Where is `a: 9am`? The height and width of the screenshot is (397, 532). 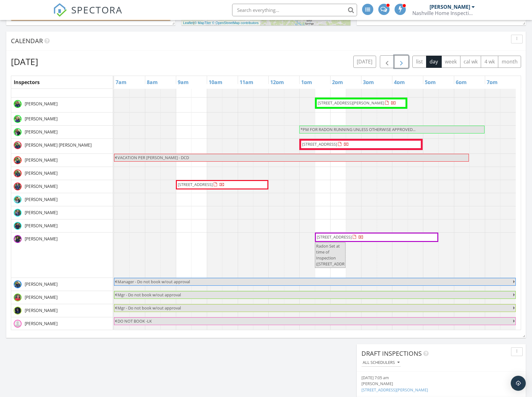 a: 9am is located at coordinates (183, 83).